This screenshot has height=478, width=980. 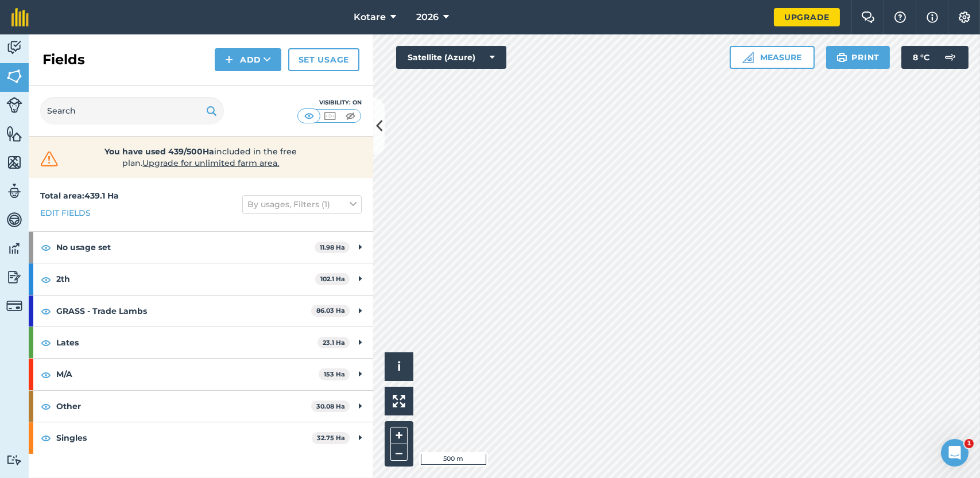 What do you see at coordinates (49, 159) in the screenshot?
I see `img: svg+xml;base64,PHN2ZyB4bWxucz0iaHR0cDovL3d3dy53My5vcmcvMjAwMC9zdmciIHdpZHRoPSIzMiIgaGVpZ2h0PSIzMC...` at bounding box center [49, 159].